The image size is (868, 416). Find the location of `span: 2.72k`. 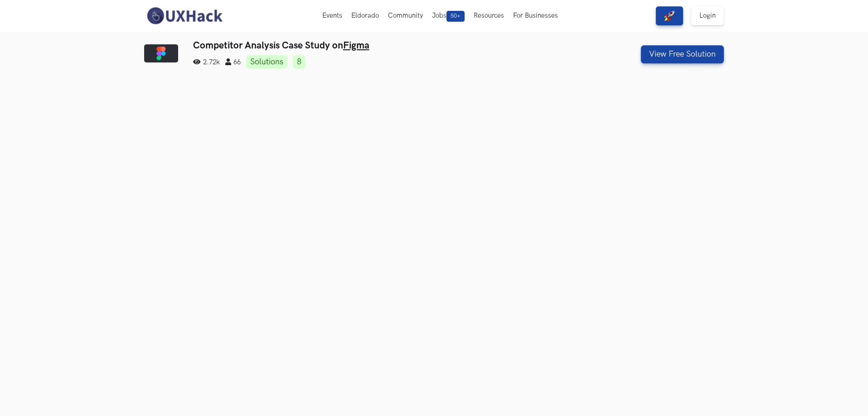

span: 2.72k is located at coordinates (206, 62).